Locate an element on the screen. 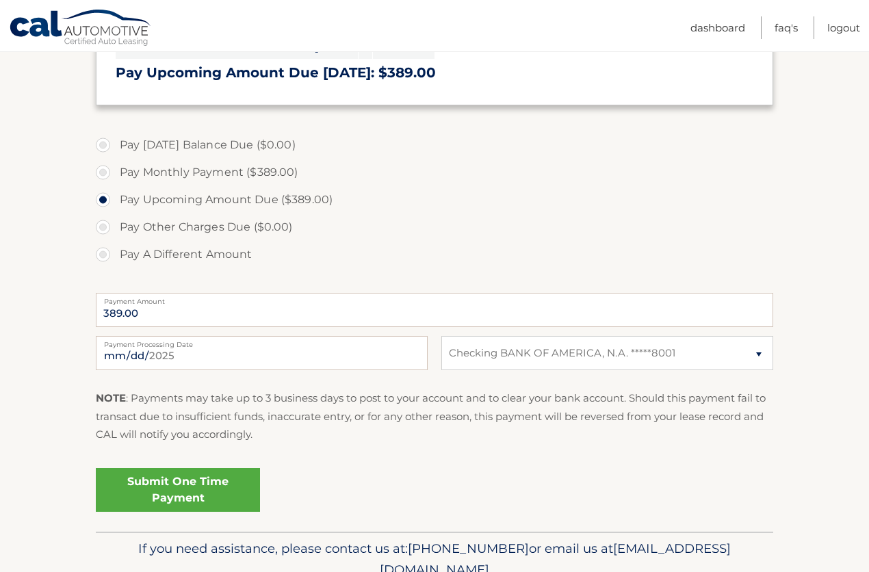 The width and height of the screenshot is (869, 572). label: Pay Monthly Payment ($389.00) is located at coordinates (435, 172).